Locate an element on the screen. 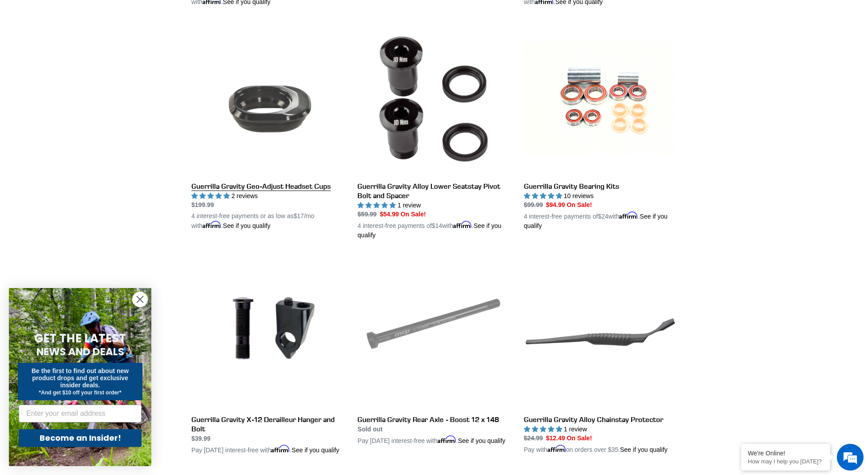 This screenshot has height=475, width=868. span: GET THE LATEST is located at coordinates (80, 339).